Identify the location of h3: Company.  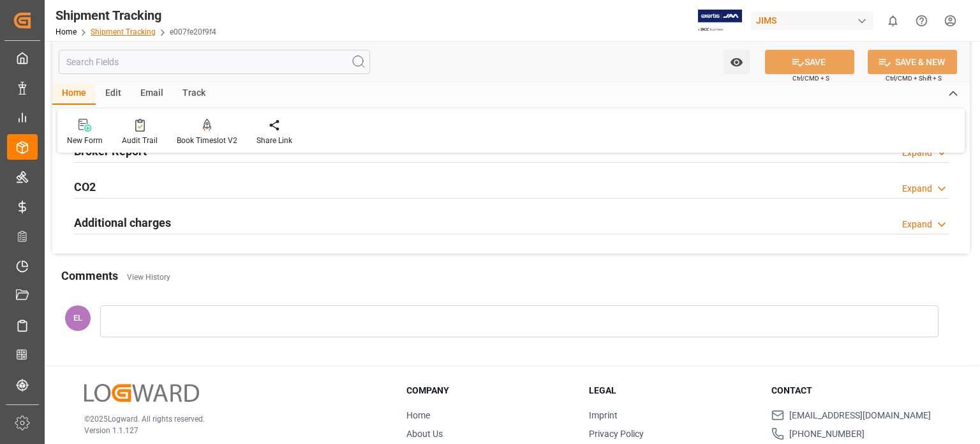
(489, 390).